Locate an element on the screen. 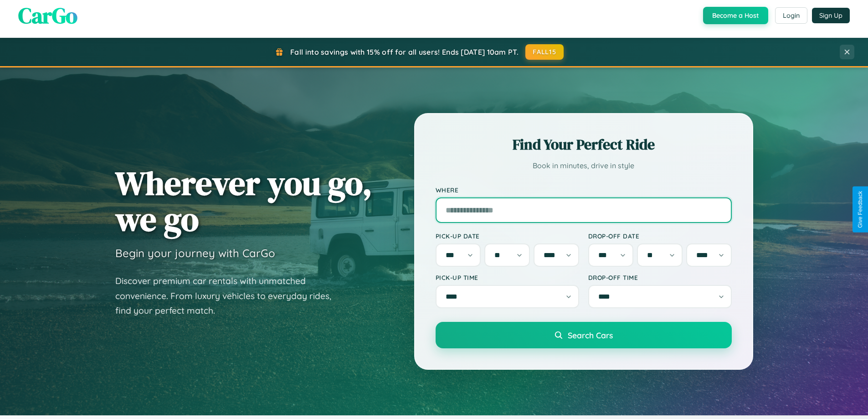  label: Drop-off Time is located at coordinates (660, 277).